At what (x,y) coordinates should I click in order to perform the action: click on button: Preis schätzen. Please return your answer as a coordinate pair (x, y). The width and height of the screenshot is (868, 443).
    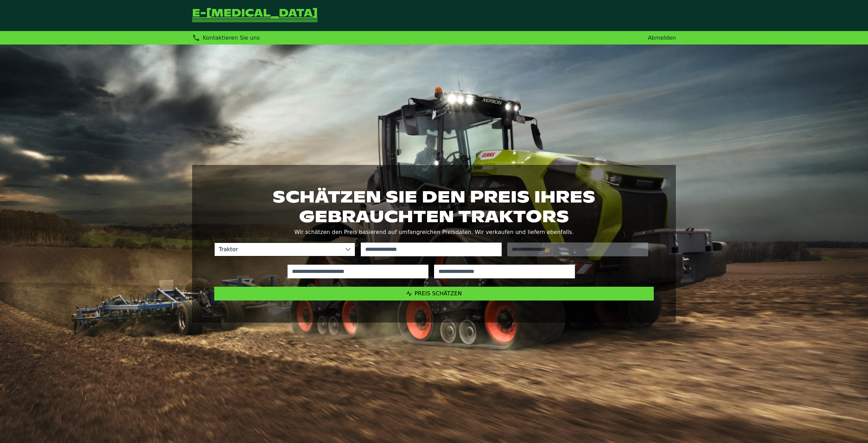
    Looking at the image, I should click on (434, 294).